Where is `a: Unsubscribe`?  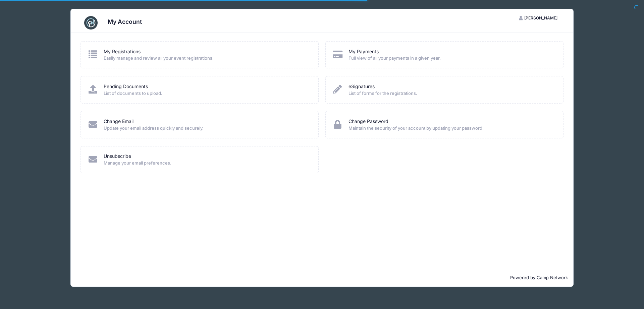 a: Unsubscribe is located at coordinates (117, 156).